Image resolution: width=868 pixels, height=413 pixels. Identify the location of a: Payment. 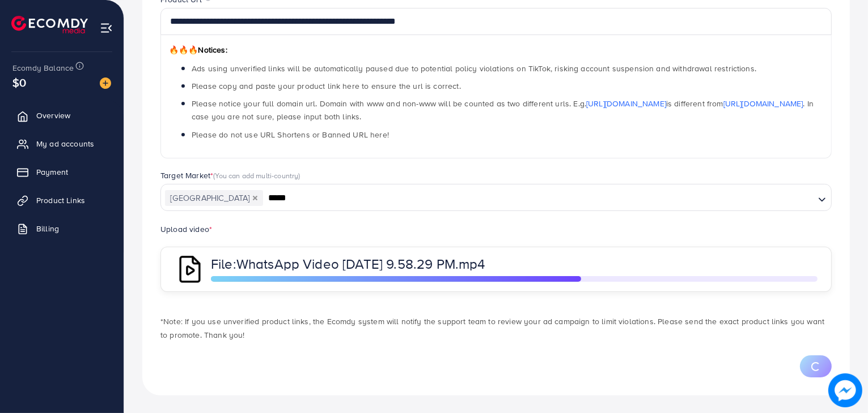
(61, 172).